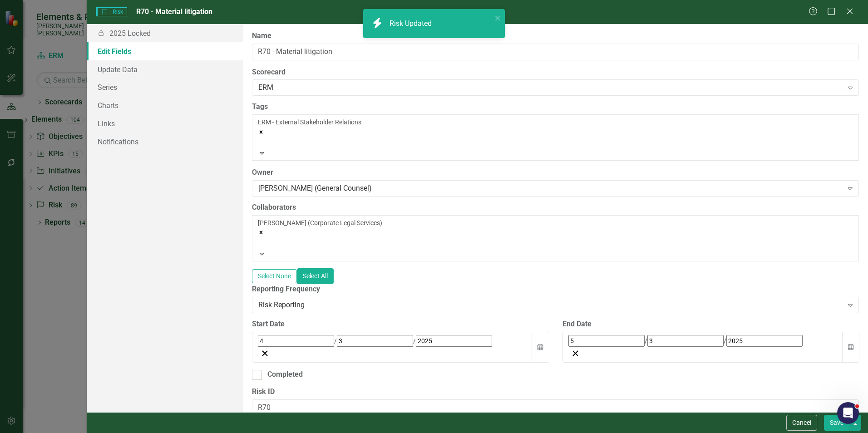 The image size is (868, 433). What do you see at coordinates (165, 87) in the screenshot?
I see `a: Series` at bounding box center [165, 87].